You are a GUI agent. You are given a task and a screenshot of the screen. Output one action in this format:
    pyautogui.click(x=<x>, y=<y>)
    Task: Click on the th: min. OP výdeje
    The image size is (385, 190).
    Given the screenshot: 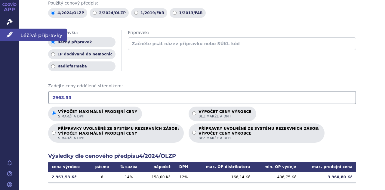 What is the action you would take?
    pyautogui.click(x=277, y=167)
    